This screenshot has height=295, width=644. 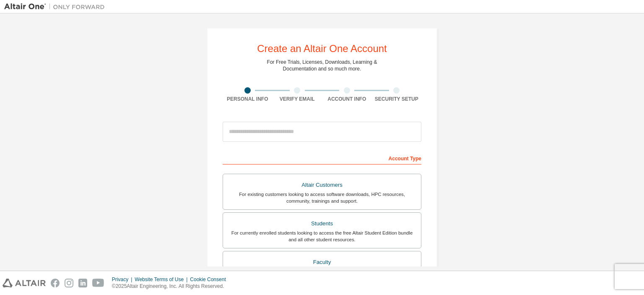 What do you see at coordinates (248, 99) in the screenshot?
I see `div: Personal Info` at bounding box center [248, 99].